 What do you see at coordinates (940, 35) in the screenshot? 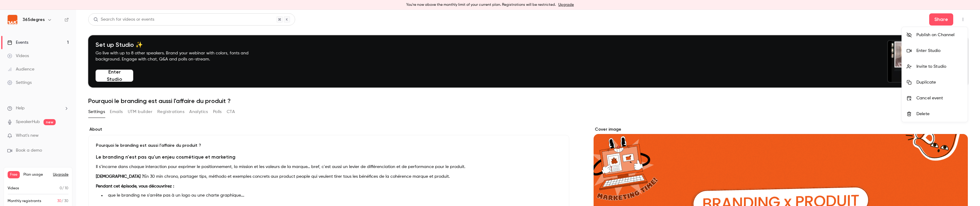
I see `div: Publish on Channel` at bounding box center [940, 35].